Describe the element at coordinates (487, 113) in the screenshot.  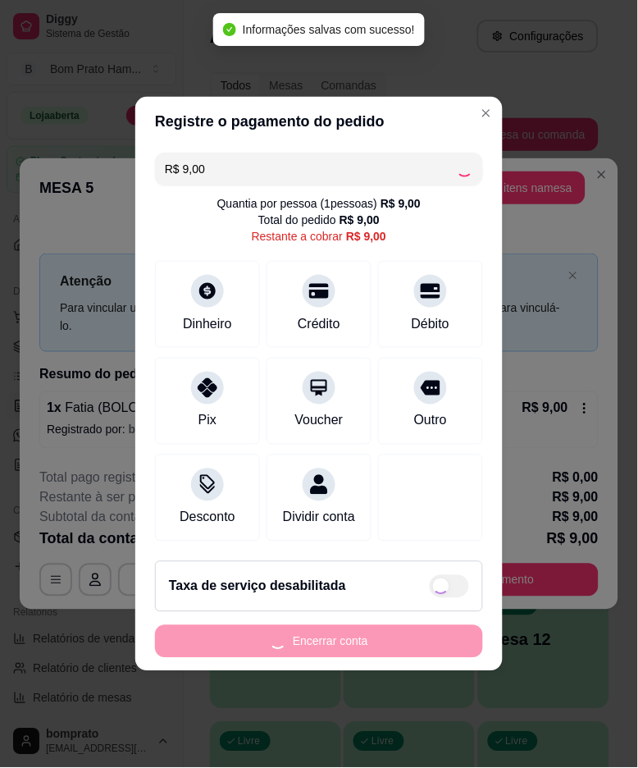
I see `button: Close` at that location.